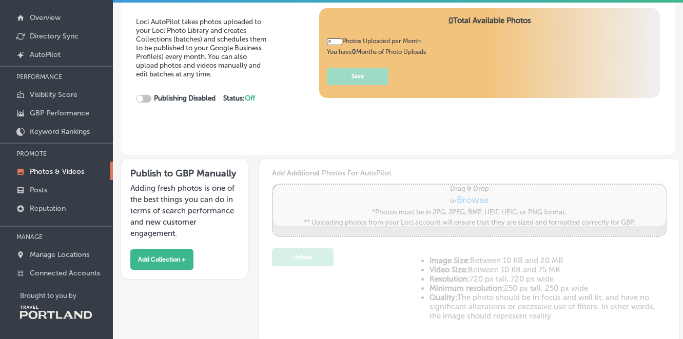 The height and width of the screenshot is (339, 683). Describe the element at coordinates (451, 21) in the screenshot. I see `span: 0` at that location.